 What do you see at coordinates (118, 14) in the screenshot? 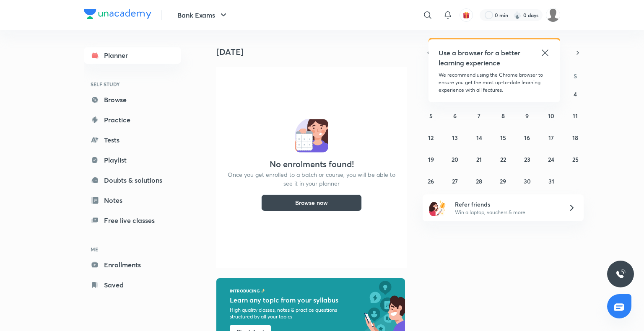
I see `img: Company Logo` at bounding box center [118, 14].